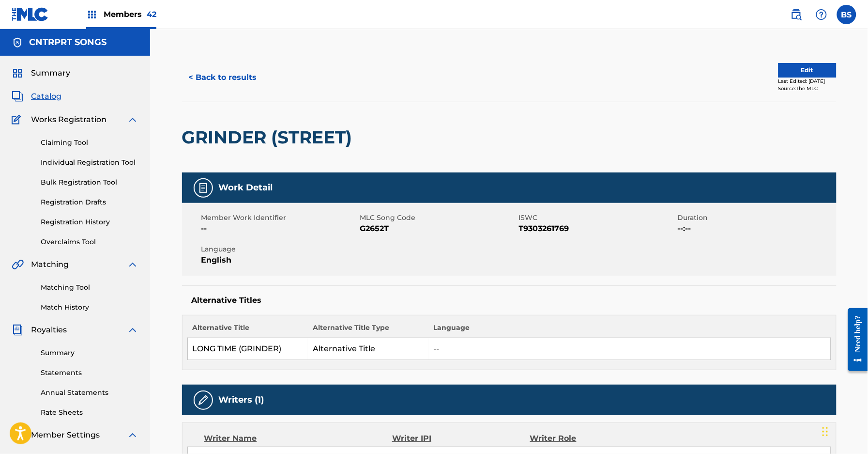 The height and width of the screenshot is (454, 868). Describe the element at coordinates (223, 78) in the screenshot. I see `button: < Back to results` at that location.